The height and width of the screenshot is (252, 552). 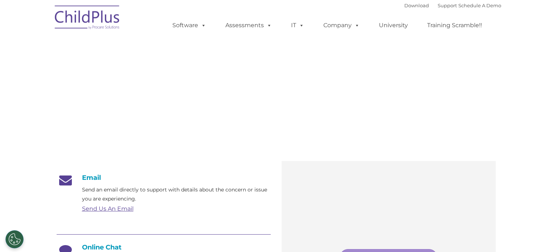 I want to click on button: Cookies Settings, so click(x=15, y=239).